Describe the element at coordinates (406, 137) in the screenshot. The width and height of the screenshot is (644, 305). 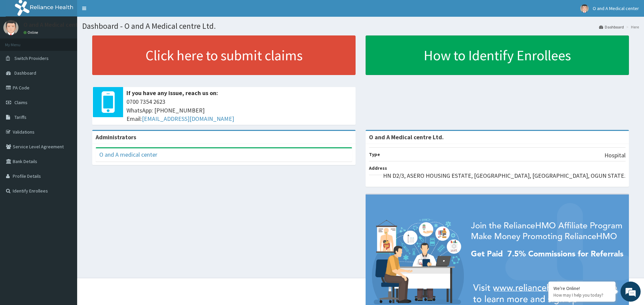
I see `strong: O and A Medical centre Ltd.` at that location.